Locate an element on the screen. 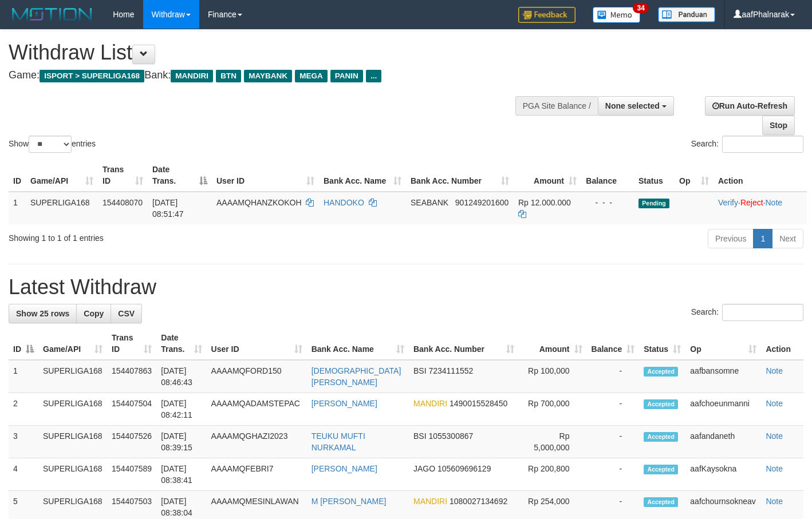 This screenshot has height=519, width=812. span: Rp 12.000.000 is located at coordinates (545, 202).